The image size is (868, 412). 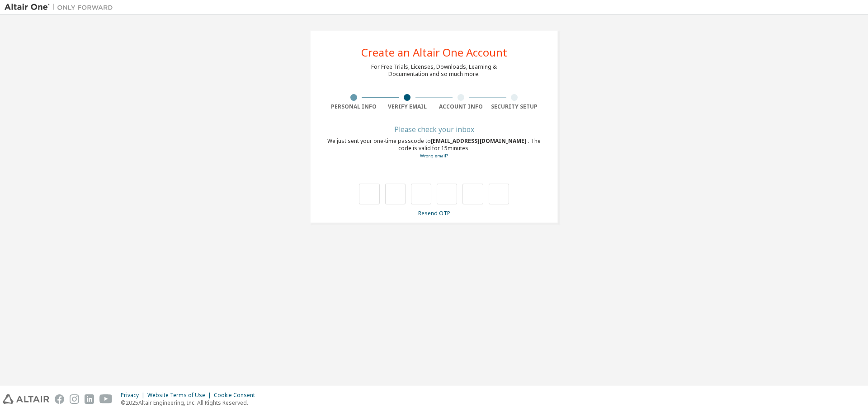 What do you see at coordinates (89, 398) in the screenshot?
I see `img: linkedin.svg` at bounding box center [89, 398].